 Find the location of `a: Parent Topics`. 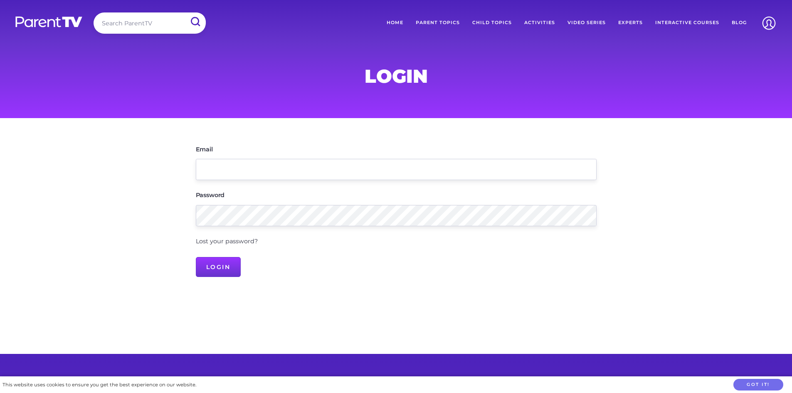

a: Parent Topics is located at coordinates (438, 23).